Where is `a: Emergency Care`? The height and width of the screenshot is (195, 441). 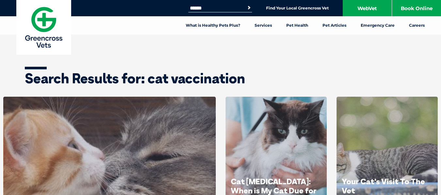
a: Emergency Care is located at coordinates (378, 25).